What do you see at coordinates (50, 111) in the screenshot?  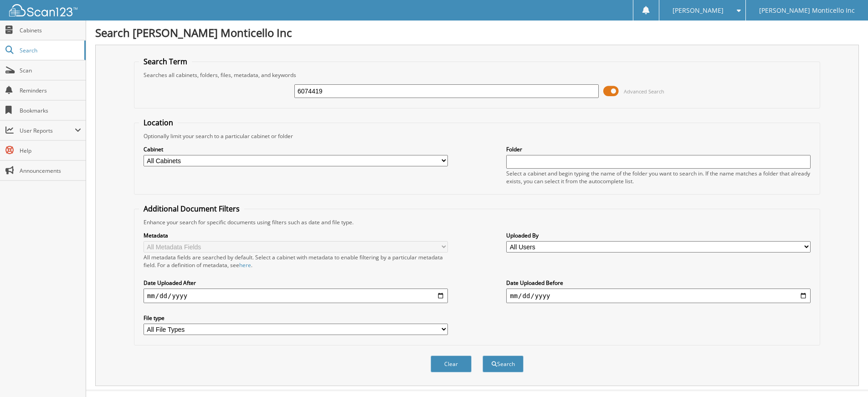 I see `span: Bookmarks` at bounding box center [50, 111].